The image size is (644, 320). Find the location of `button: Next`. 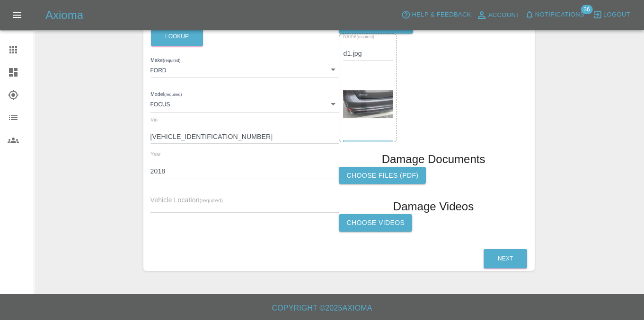

button: Next is located at coordinates (505, 258).